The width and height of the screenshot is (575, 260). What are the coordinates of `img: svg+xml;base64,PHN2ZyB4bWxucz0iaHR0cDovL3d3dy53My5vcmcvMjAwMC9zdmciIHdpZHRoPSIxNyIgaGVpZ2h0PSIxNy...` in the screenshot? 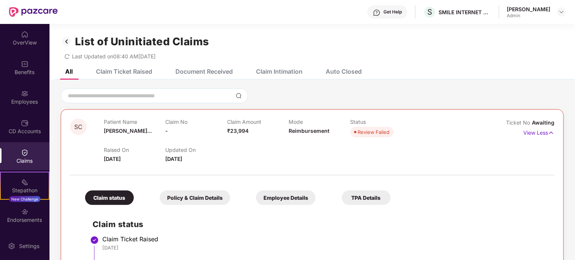 It's located at (551, 133).